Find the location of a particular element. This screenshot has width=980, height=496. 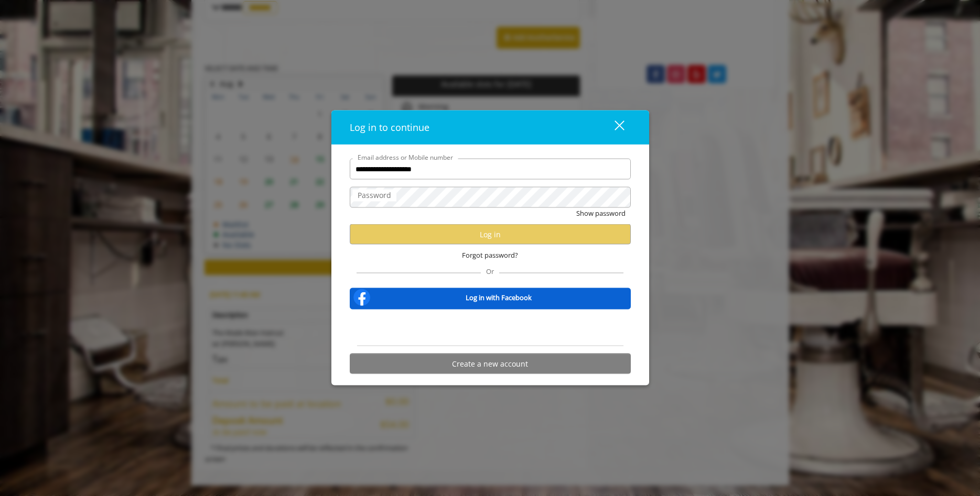

button: Show password is located at coordinates (601, 213).